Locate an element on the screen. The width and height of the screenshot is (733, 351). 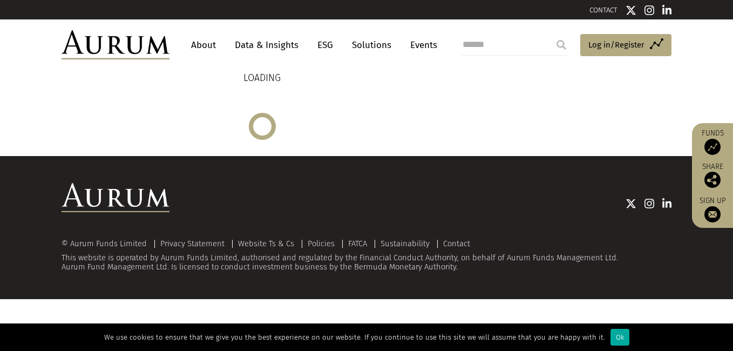
a: CONTACT is located at coordinates (604, 10).